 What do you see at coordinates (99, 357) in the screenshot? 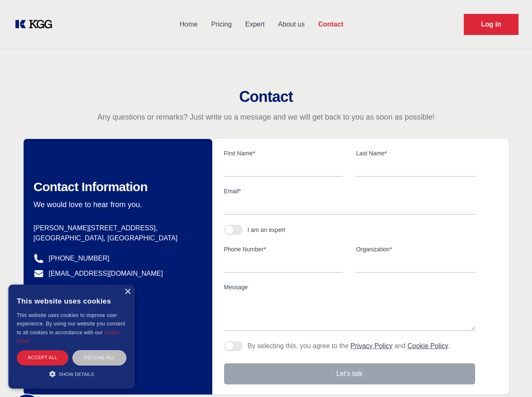
I see `div: Decline all` at bounding box center [99, 357].